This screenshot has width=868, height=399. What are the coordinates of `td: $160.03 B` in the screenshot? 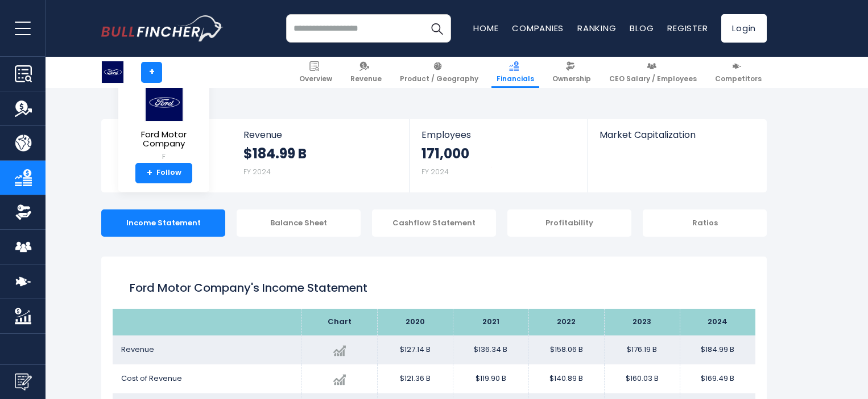 It's located at (642, 379).